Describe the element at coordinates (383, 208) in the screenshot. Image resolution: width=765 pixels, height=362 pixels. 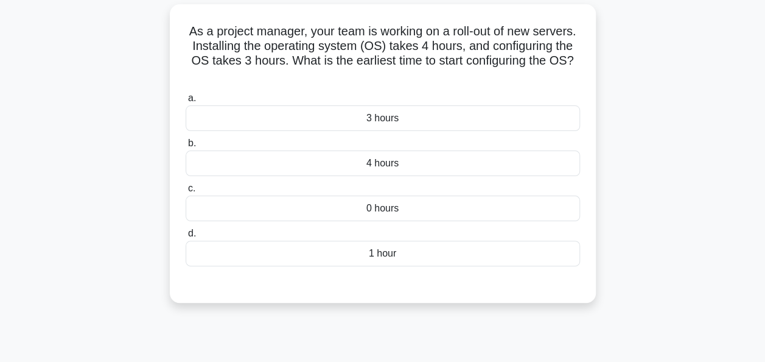
I see `div: 0 hours` at that location.